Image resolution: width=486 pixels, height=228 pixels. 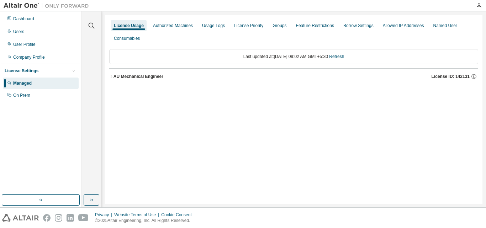 What do you see at coordinates (22, 83) in the screenshot?
I see `div: Managed` at bounding box center [22, 83].